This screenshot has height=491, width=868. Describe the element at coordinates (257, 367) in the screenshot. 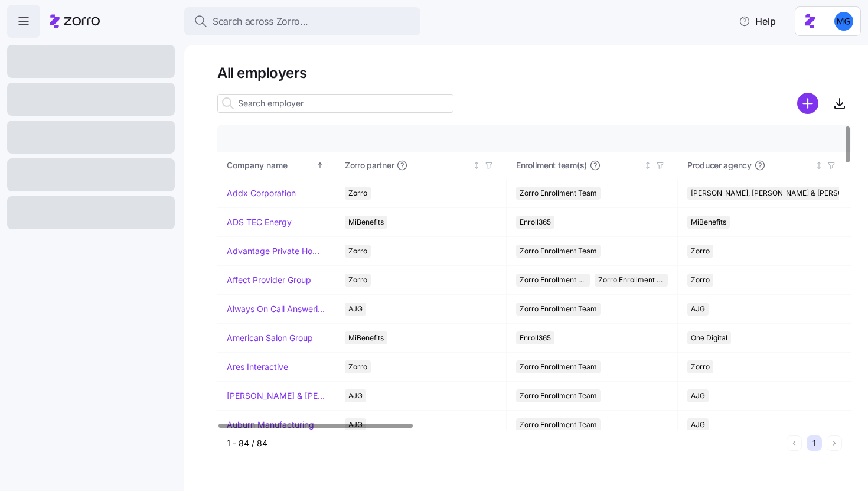

I see `a: Ares Interactive` at that location.